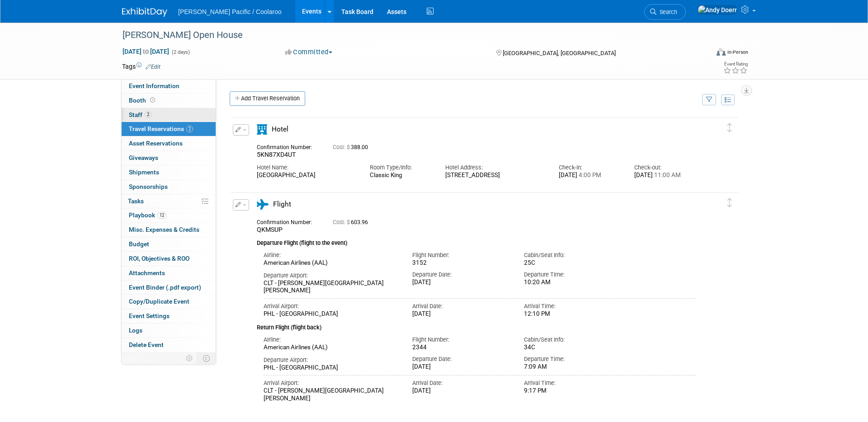 The width and height of the screenshot is (868, 422). Describe the element at coordinates (573, 314) in the screenshot. I see `div: 12:10 PM` at that location.